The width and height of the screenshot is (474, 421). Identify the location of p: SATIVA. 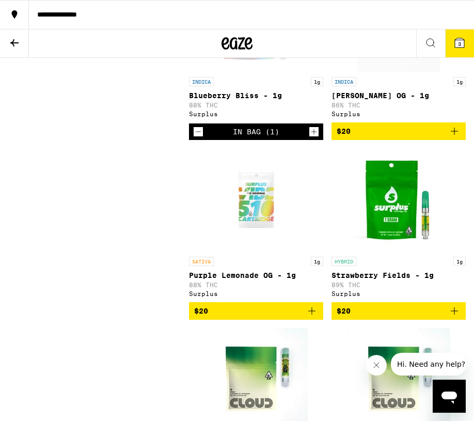
(201, 261).